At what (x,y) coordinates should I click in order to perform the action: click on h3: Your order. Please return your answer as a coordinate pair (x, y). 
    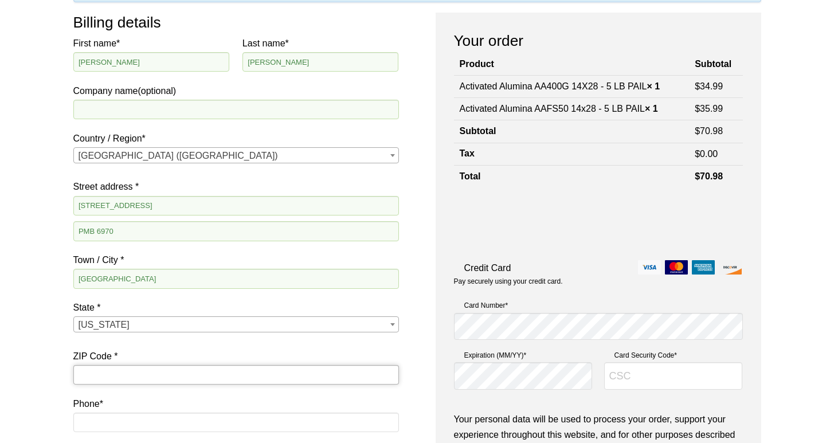
    Looking at the image, I should click on (598, 41).